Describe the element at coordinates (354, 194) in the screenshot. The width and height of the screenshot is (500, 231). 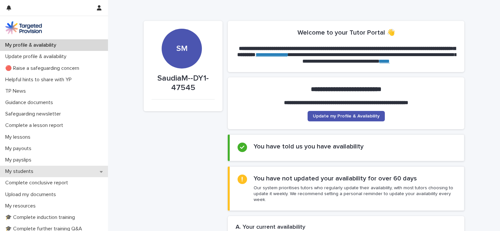
I see `p: Our system prioritises tutors who regularly update their availability, with most tutors choosing ...` at that location.